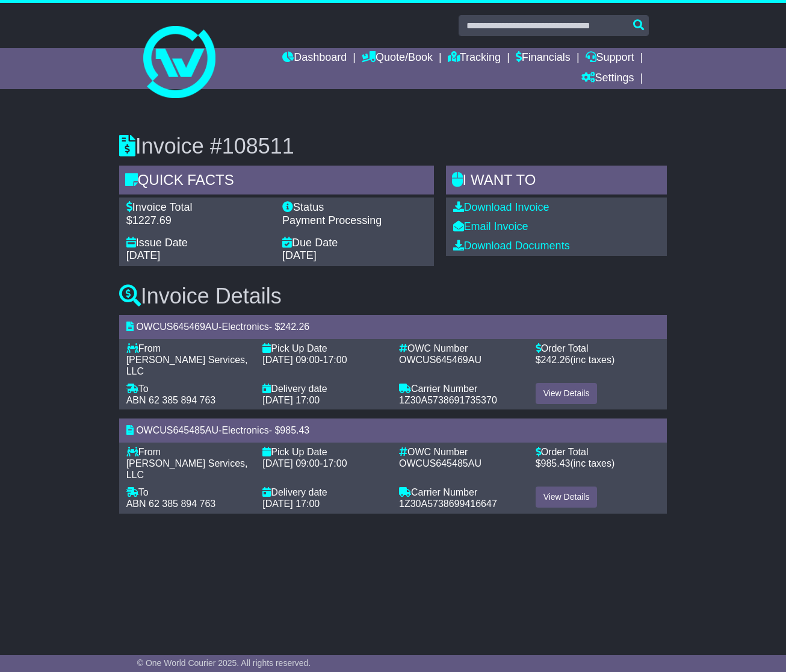  Describe the element at coordinates (354, 244) in the screenshot. I see `div: Due Date` at that location.